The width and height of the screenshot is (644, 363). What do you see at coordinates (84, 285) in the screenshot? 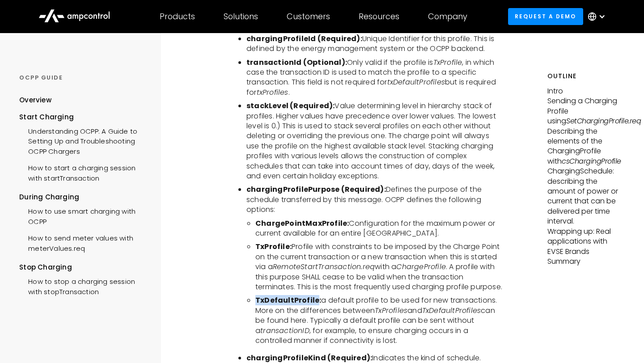
I see `a: How to stop a charging session with stopTransaction` at bounding box center [84, 285].